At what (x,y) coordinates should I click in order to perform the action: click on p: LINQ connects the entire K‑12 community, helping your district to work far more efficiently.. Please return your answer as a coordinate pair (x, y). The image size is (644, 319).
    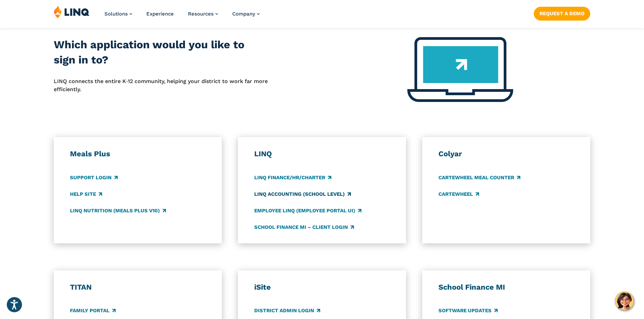
    Looking at the image, I should click on (161, 86).